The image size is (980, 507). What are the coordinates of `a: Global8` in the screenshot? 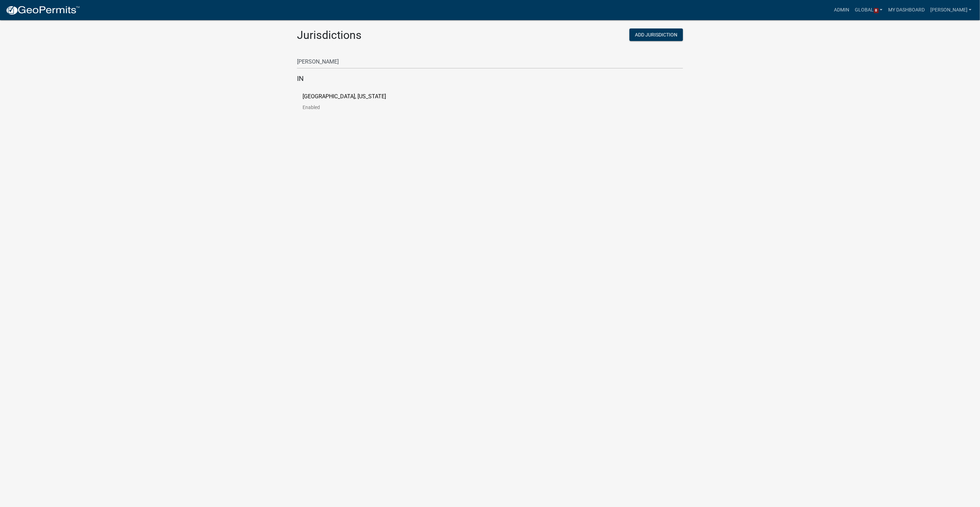 It's located at (869, 10).